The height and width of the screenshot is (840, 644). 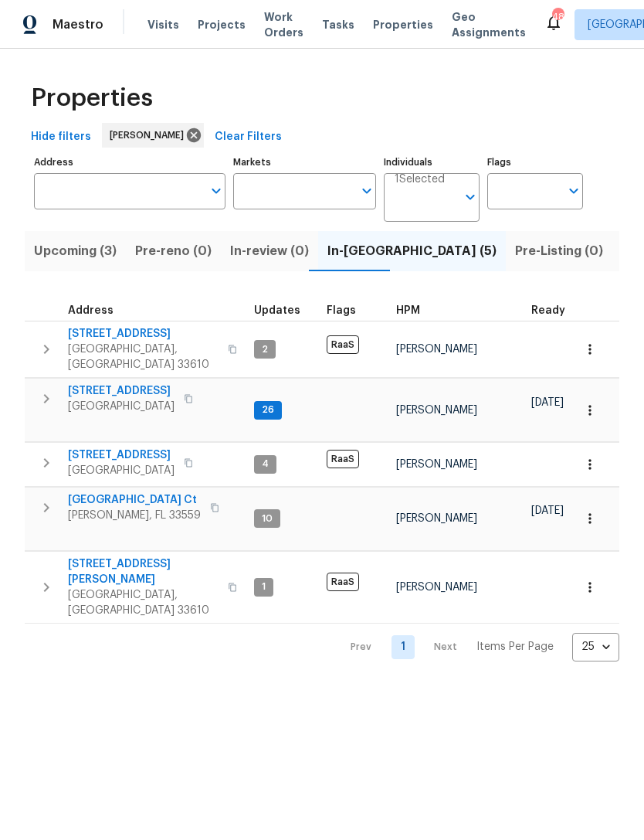 I want to click on span: Ready, so click(x=548, y=310).